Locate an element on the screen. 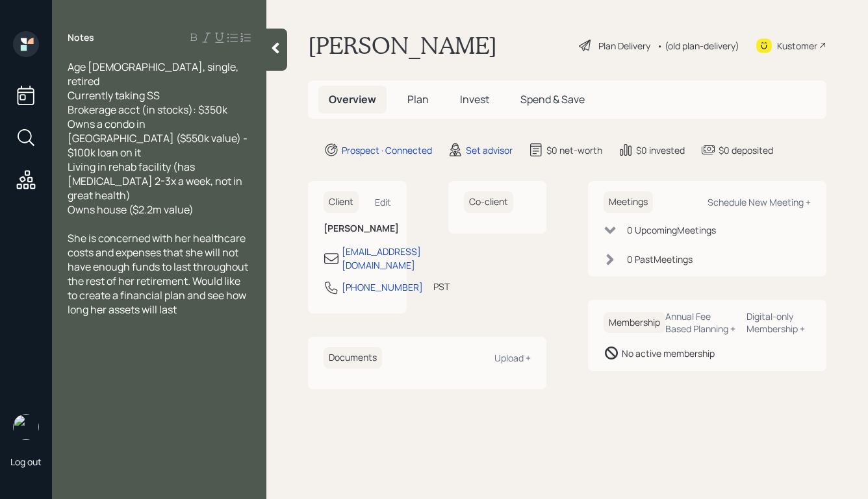 This screenshot has width=868, height=499. h6: Meetings is located at coordinates (628, 202).